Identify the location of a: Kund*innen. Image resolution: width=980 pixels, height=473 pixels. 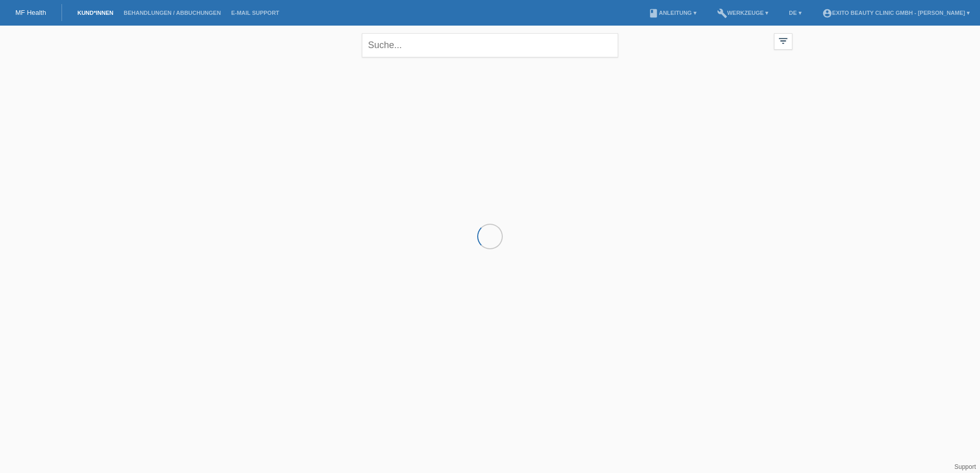
(95, 12).